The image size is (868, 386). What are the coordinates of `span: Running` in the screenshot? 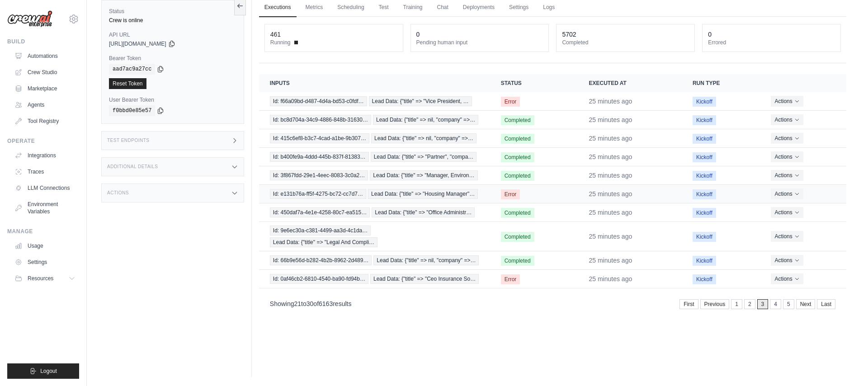 It's located at (280, 42).